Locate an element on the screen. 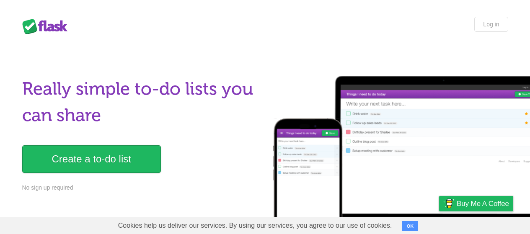 Image resolution: width=530 pixels, height=234 pixels. span: Buy me a coffee is located at coordinates (483, 204).